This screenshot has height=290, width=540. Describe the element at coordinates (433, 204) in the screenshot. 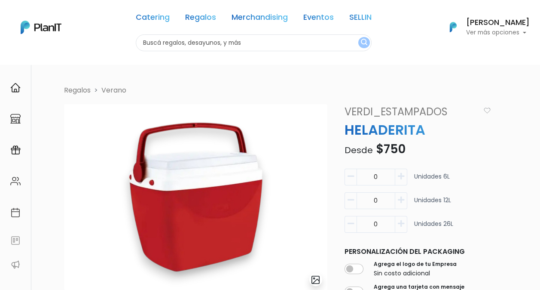

I see `p: Unidades 12L` at that location.